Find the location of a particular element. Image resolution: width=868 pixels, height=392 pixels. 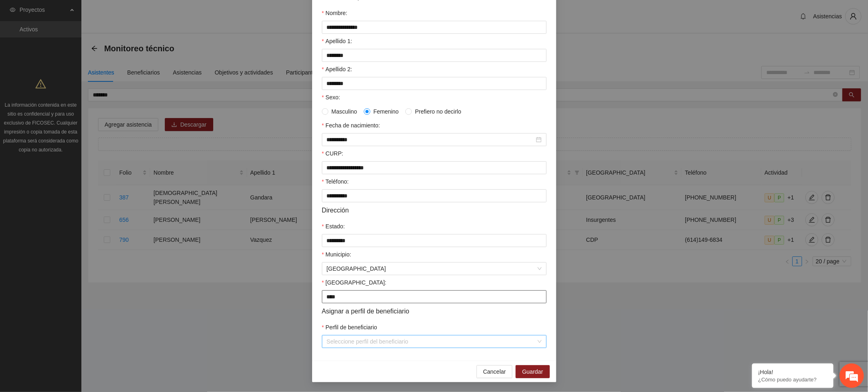

span: Estamos en línea. is located at coordinates (80, 150).